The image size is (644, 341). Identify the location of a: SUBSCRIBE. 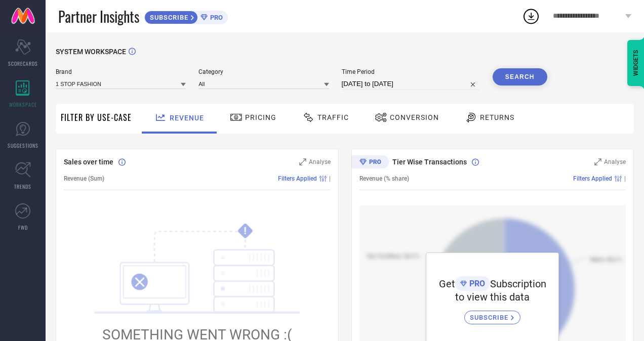
(492, 314).